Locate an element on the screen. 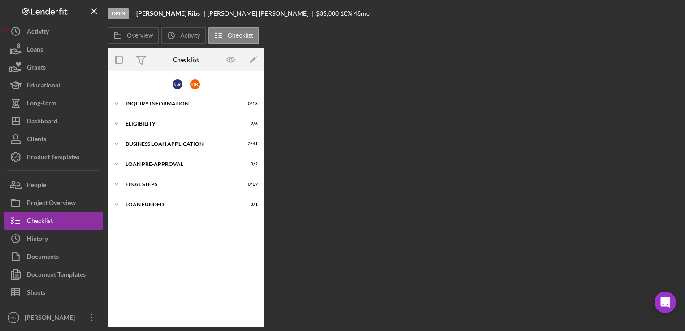 The height and width of the screenshot is (331, 685). div: FINAL STEPS is located at coordinates (180, 184).